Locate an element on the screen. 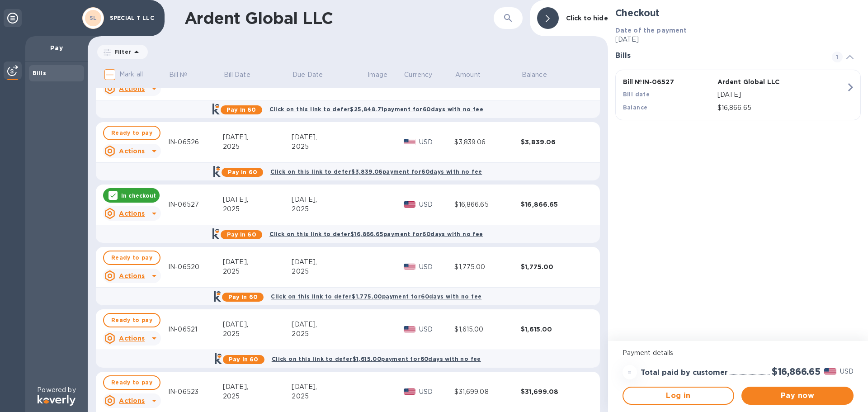  div: IN-06526 is located at coordinates (195, 142).